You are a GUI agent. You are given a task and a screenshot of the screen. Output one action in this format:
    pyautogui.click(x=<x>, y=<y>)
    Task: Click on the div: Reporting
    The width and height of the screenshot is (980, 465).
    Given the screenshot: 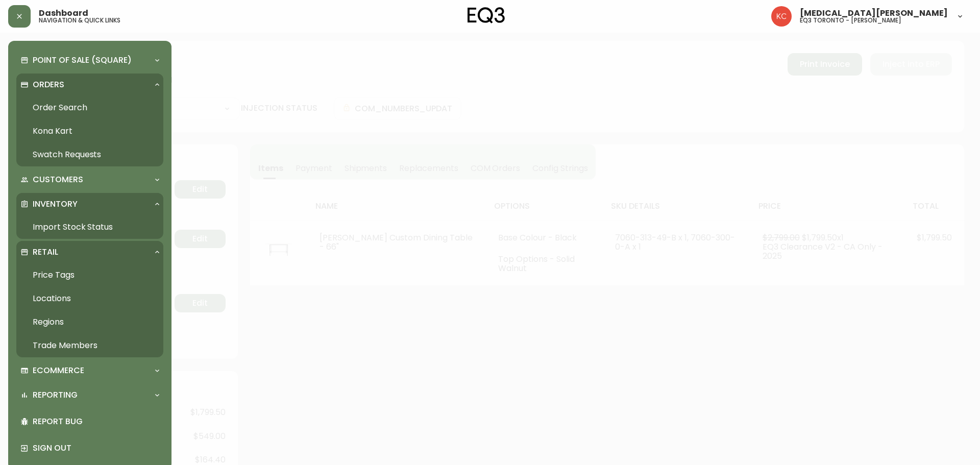 What is the action you would take?
    pyautogui.click(x=90, y=396)
    